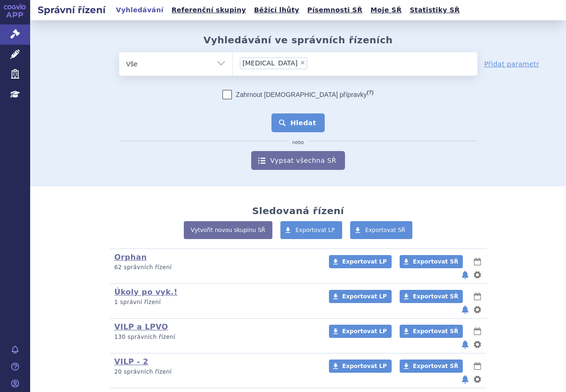  I want to click on a: Běžící lhůty, so click(277, 10).